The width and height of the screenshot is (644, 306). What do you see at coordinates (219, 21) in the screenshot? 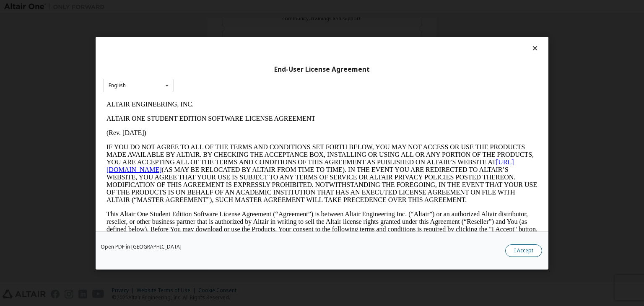
I see `p: ALTAIR ONE STUDENT EDITION SOFTWARE LICENSE AGREEMENT` at bounding box center [219, 21].